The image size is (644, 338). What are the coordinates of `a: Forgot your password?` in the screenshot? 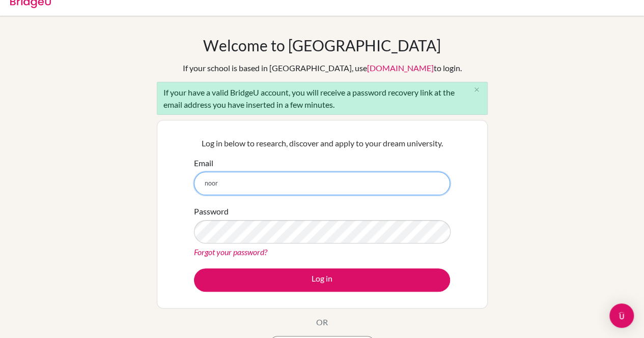 It's located at (231, 252).